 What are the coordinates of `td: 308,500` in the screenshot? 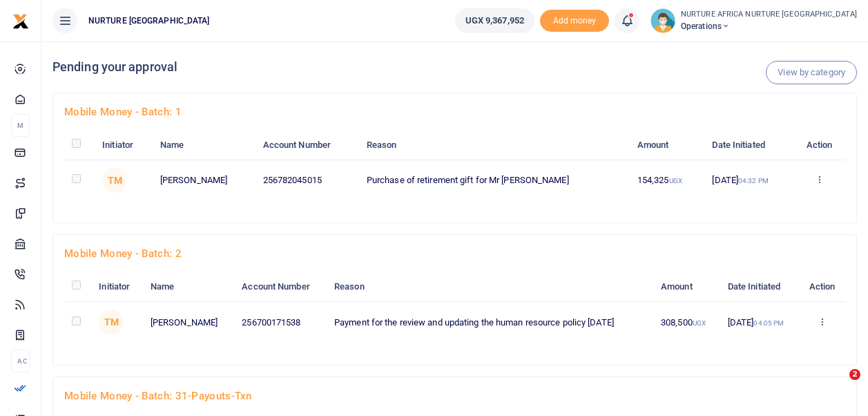 It's located at (686, 322).